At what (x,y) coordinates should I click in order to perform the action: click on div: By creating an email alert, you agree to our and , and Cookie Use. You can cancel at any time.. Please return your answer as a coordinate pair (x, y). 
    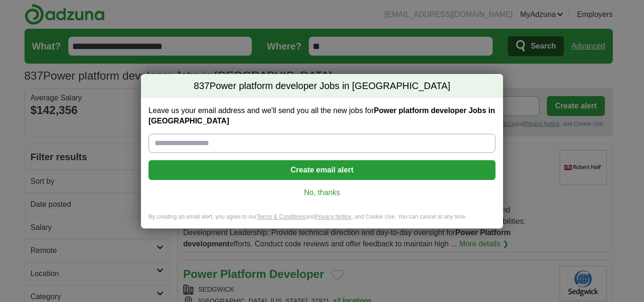
    Looking at the image, I should click on (322, 221).